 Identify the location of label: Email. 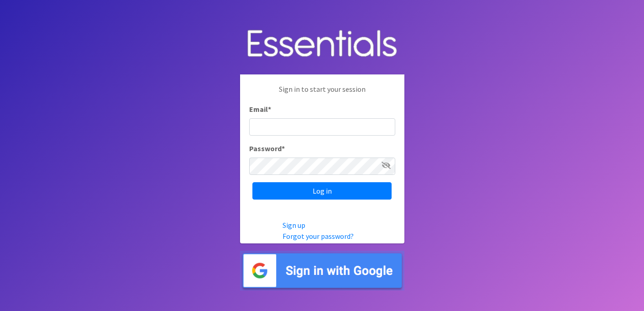
(260, 109).